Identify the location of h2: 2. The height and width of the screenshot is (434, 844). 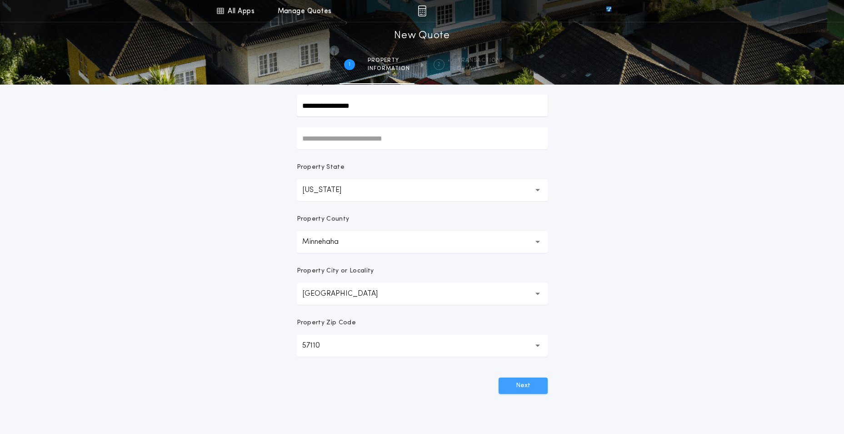
(439, 65).